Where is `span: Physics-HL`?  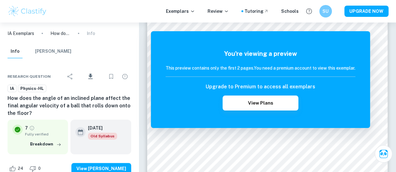 span: Physics-HL is located at coordinates (32, 89).